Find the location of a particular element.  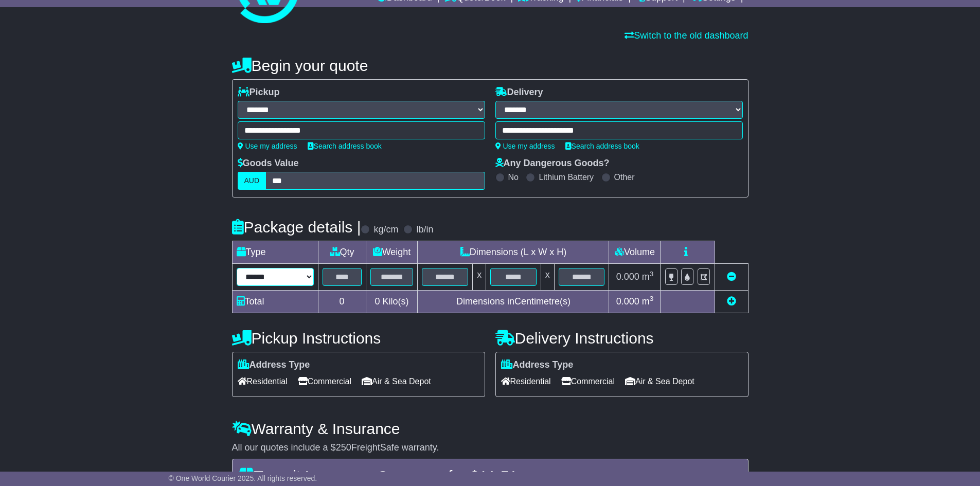

td: Qty is located at coordinates (342, 253).